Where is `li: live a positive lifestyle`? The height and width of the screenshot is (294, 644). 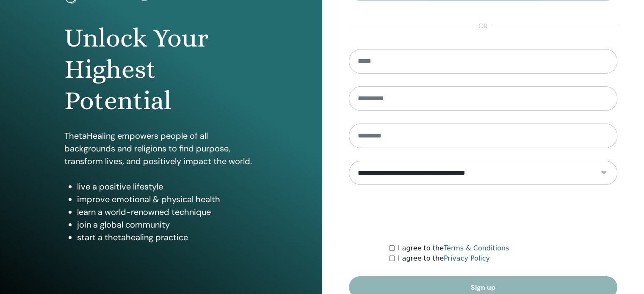
li: live a positive lifestyle is located at coordinates (167, 186).